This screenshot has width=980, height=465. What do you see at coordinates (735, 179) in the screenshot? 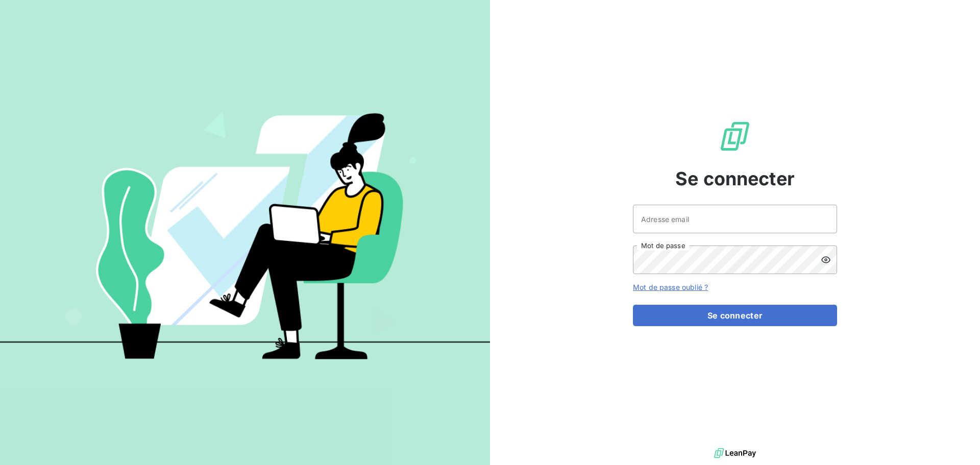
I see `span: Se connecter` at bounding box center [735, 179].